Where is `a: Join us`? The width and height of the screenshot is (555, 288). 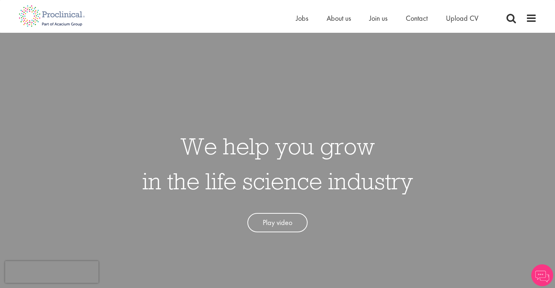 a: Join us is located at coordinates (378, 18).